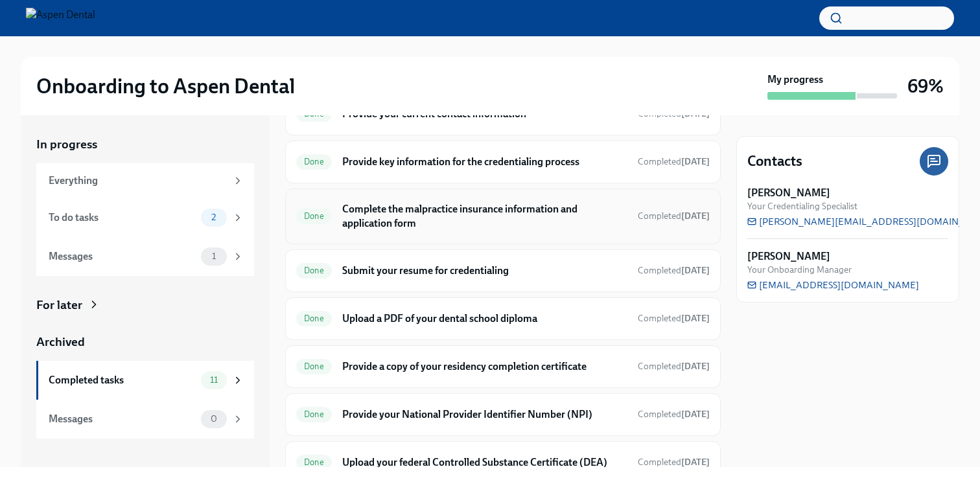 The height and width of the screenshot is (480, 980). I want to click on div: Completed tasks, so click(122, 380).